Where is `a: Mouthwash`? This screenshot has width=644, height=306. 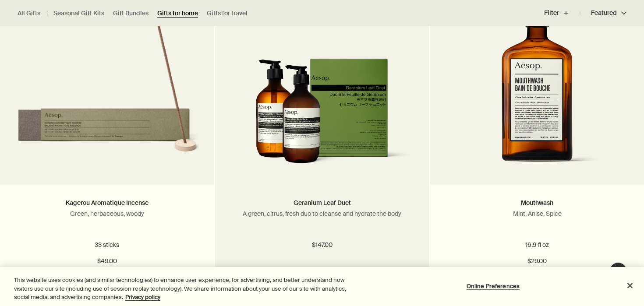
a: Mouthwash is located at coordinates (537, 203).